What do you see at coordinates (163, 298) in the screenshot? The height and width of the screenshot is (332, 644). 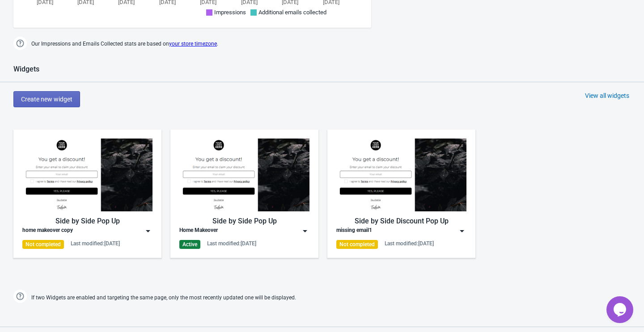 I see `span: If two Widgets are enabled and targeting the same page, only the most recently updated one will b...` at bounding box center [163, 298].